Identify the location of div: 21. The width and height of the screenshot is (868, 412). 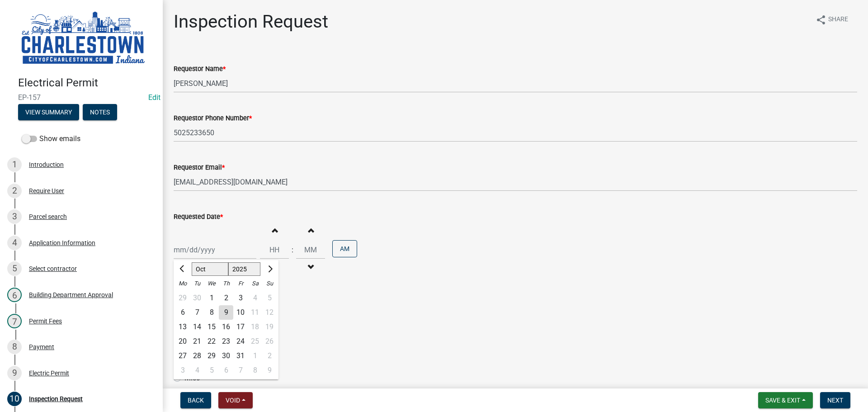
(197, 341).